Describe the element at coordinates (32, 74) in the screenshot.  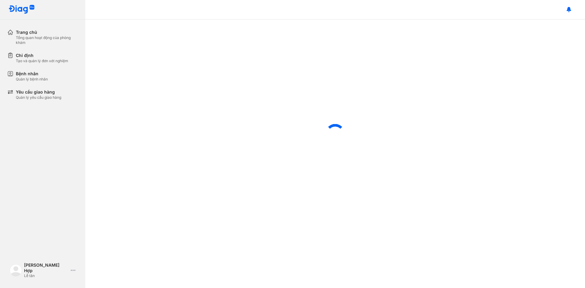
I see `div: Bệnh nhân` at that location.